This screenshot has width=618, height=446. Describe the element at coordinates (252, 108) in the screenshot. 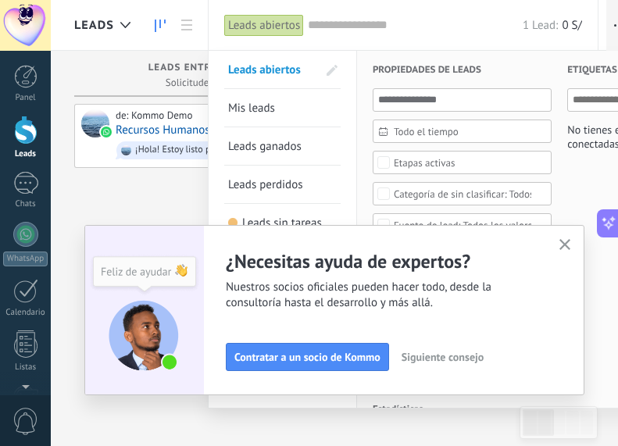

I see `span: Mis leads` at that location.